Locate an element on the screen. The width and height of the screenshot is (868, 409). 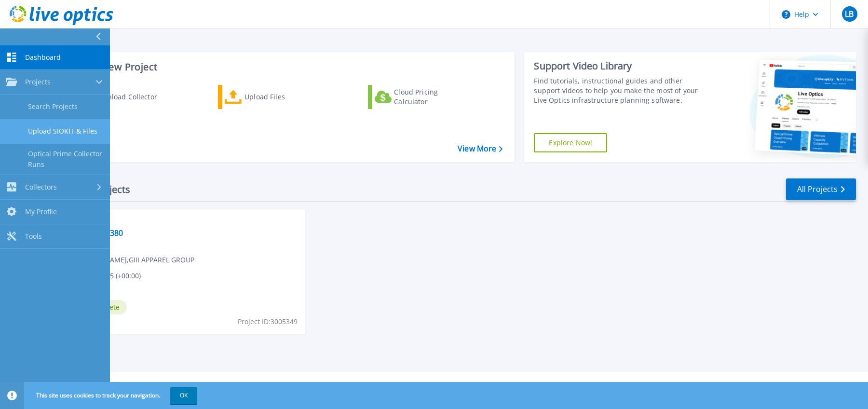
div: Find tutorials, instructional guides and other support videos to help you make the most of your L... is located at coordinates (618, 91).